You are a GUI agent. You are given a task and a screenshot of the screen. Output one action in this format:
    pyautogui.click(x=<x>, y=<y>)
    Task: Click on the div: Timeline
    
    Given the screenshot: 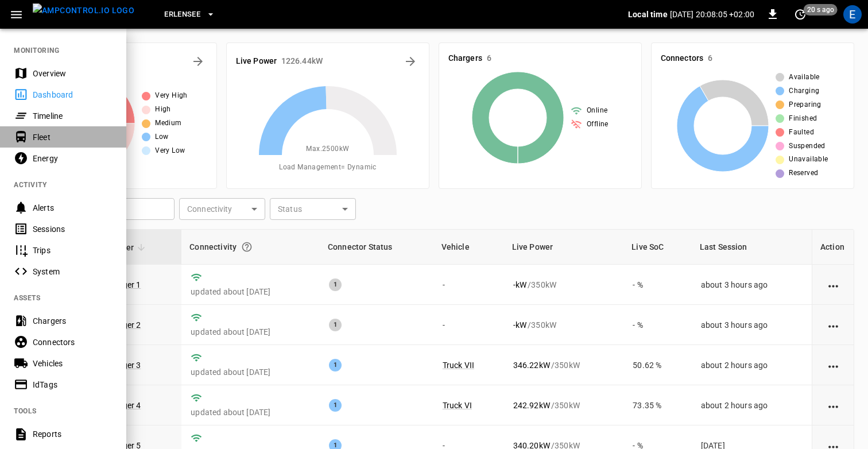 What is the action you would take?
    pyautogui.click(x=72, y=116)
    